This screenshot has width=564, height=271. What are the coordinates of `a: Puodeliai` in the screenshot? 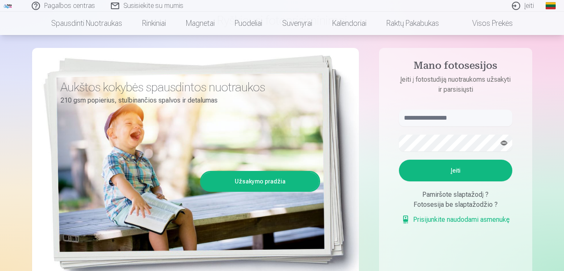 It's located at (248, 23).